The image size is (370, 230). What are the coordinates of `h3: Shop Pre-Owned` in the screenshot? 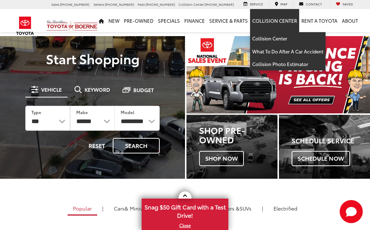 It's located at (238, 135).